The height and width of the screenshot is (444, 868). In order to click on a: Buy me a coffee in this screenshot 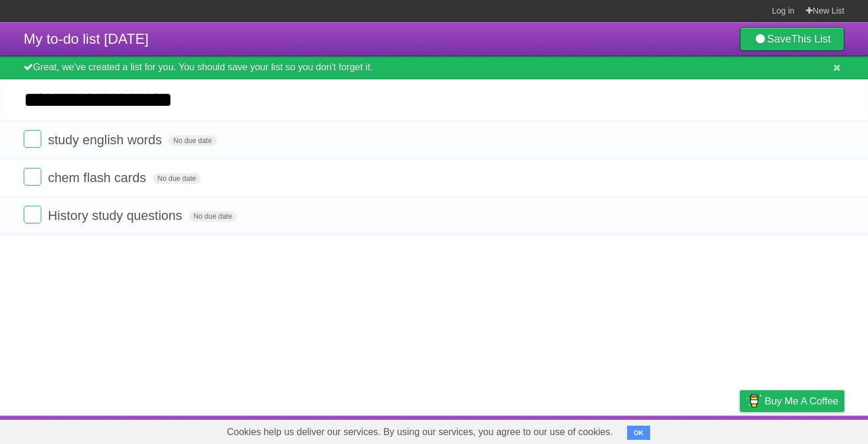, I will do `click(792, 401)`.